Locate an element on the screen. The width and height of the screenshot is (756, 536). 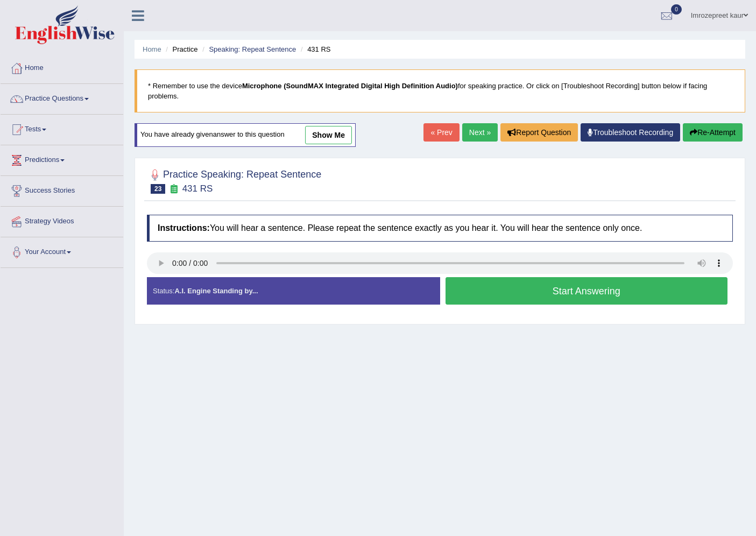
li: 431 RS is located at coordinates (315, 49).